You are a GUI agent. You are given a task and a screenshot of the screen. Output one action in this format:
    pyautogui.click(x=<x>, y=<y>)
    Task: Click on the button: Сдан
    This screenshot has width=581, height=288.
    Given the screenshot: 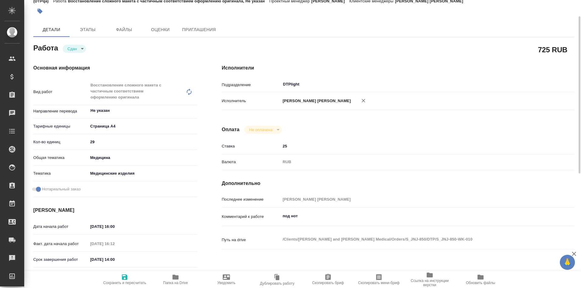 What is the action you would take?
    pyautogui.click(x=72, y=49)
    